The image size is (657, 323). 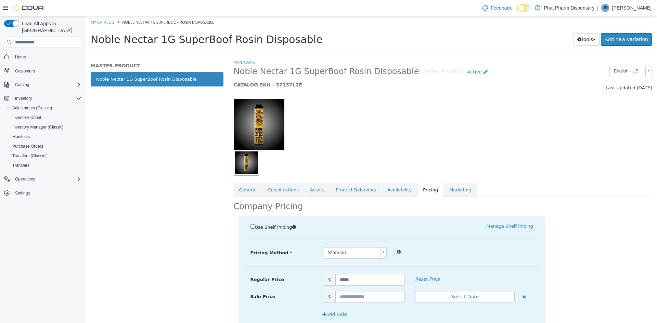 What do you see at coordinates (545, 55) in the screenshot?
I see `a: English - US` at bounding box center [545, 55].